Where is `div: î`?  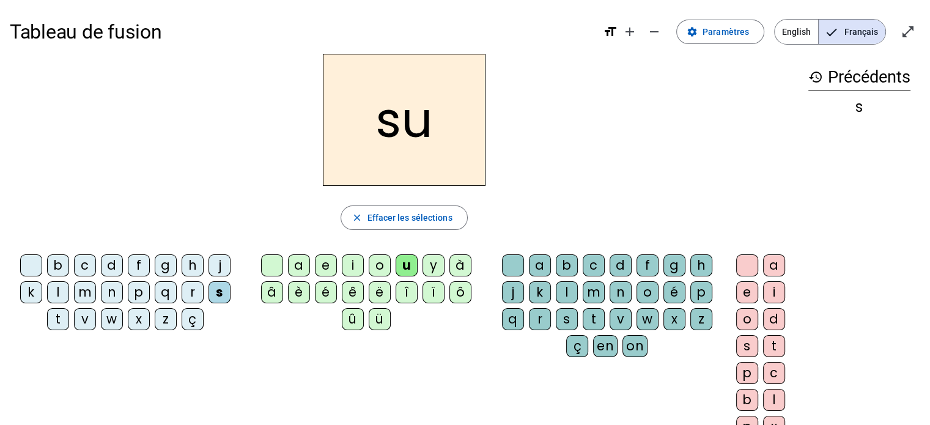
div: î is located at coordinates (406, 292).